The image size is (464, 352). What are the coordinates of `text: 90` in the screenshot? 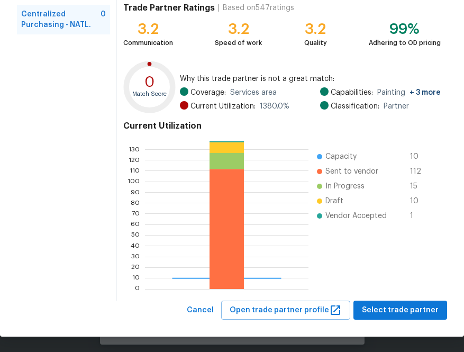 It's located at (135, 192).